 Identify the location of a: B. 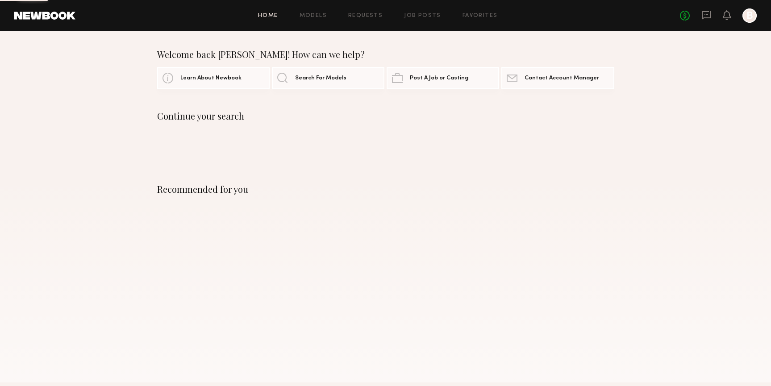
(749, 16).